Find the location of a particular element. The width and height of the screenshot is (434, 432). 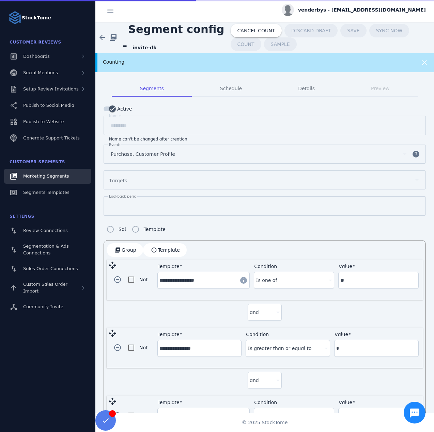

span: CANCEL COUNT is located at coordinates (256, 31).